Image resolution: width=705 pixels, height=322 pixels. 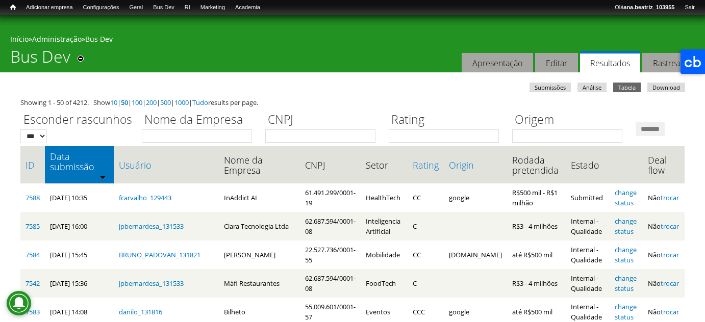 I want to click on a: Tudo, so click(x=200, y=103).